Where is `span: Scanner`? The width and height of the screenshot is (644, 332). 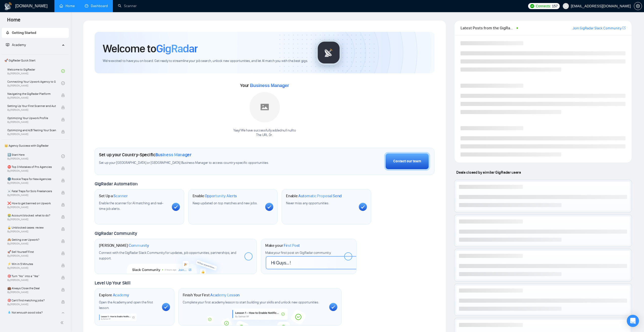
span: Scanner is located at coordinates (120, 196).